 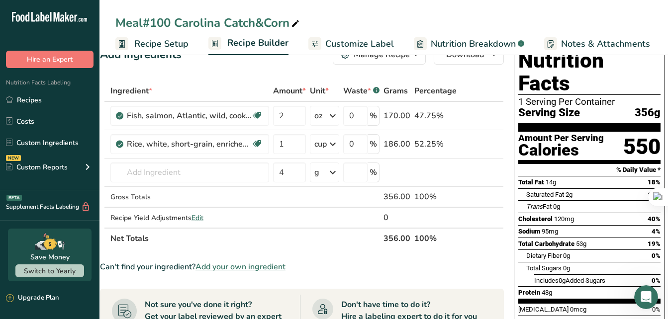 What do you see at coordinates (647, 113) in the screenshot?
I see `span: 356g` at bounding box center [647, 113].